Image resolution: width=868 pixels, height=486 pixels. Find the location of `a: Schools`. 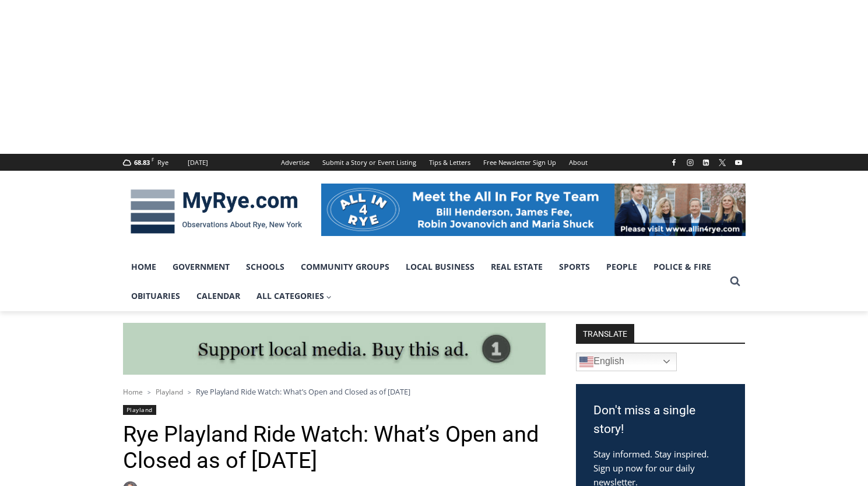

a: Schools is located at coordinates (265, 267).